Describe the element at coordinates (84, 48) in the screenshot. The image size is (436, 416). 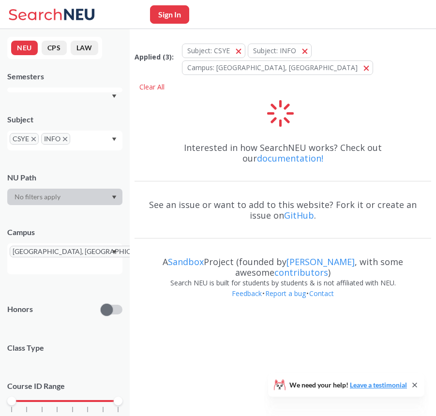
I see `button: LAW` at that location.